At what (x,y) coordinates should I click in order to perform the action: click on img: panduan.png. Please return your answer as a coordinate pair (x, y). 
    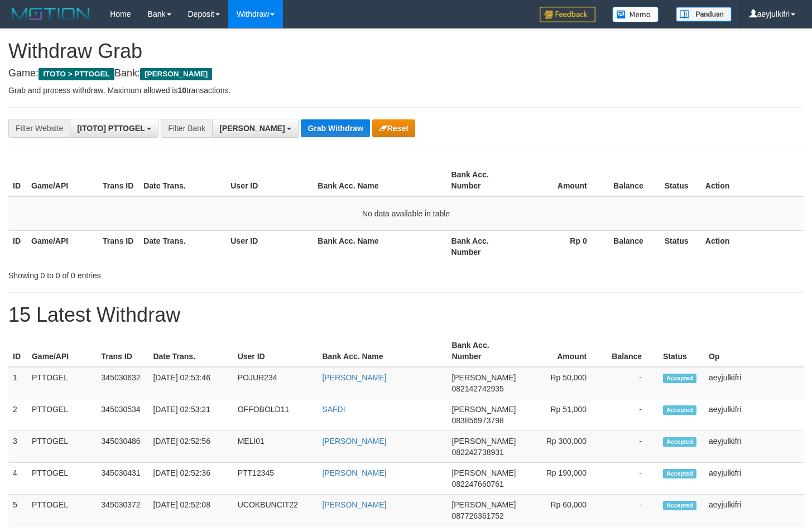
    Looking at the image, I should click on (703, 14).